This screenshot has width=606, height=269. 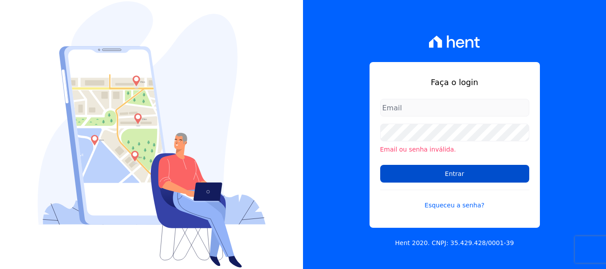 What do you see at coordinates (455, 149) in the screenshot?
I see `li: Email ou senha inválida.` at bounding box center [455, 149].